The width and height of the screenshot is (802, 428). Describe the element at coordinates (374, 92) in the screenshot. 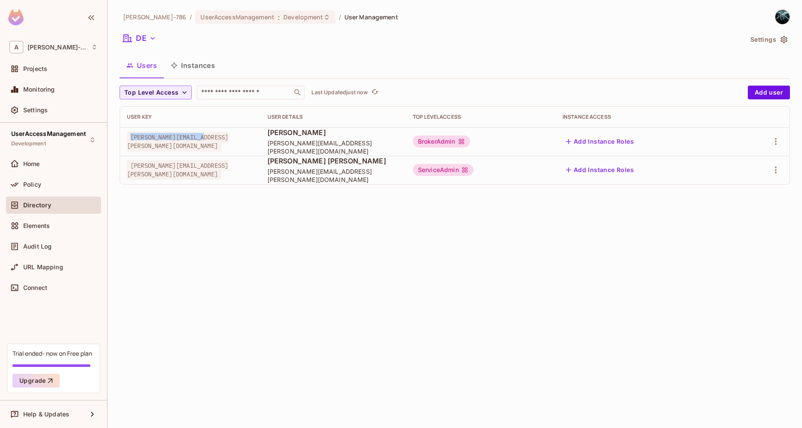

I see `span: refresh` at that location.